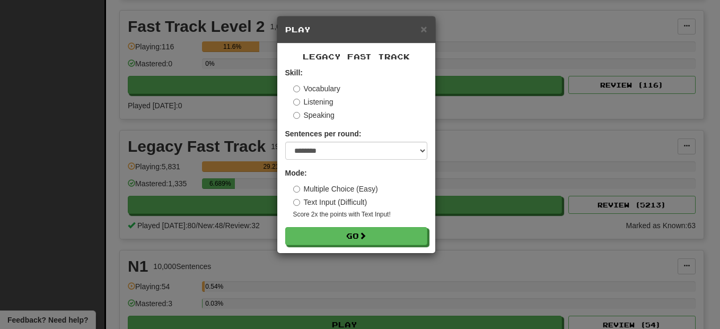  What do you see at coordinates (330, 202) in the screenshot?
I see `label: Text Input (Difficult)` at bounding box center [330, 202].